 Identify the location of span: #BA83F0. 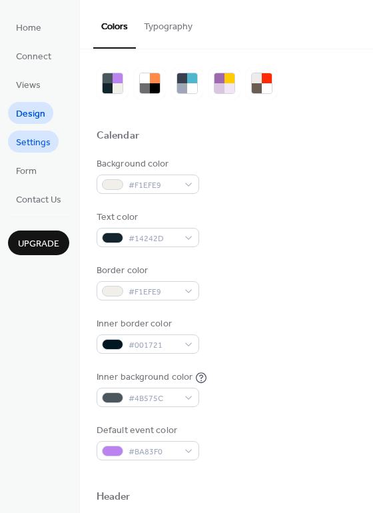
(153, 451).